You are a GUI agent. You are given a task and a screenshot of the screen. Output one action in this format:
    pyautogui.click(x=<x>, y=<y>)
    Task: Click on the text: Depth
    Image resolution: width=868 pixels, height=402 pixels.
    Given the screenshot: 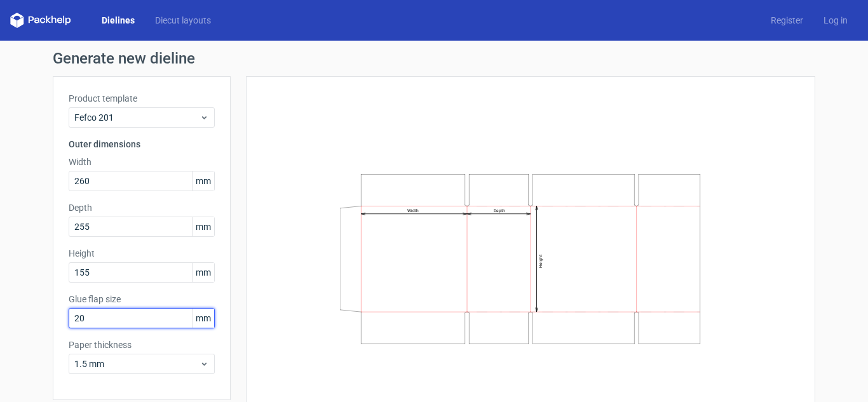 What is the action you would take?
    pyautogui.click(x=500, y=211)
    